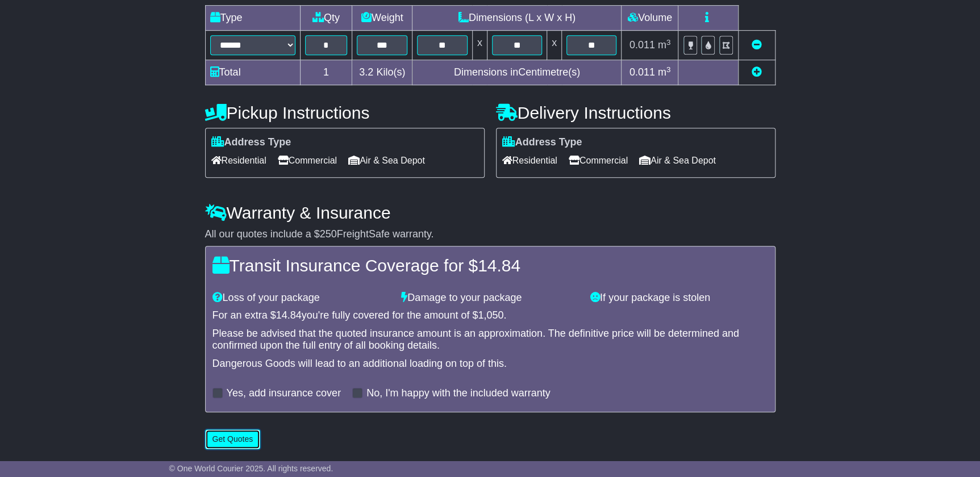  What do you see at coordinates (382, 18) in the screenshot?
I see `td: Weight` at bounding box center [382, 18].